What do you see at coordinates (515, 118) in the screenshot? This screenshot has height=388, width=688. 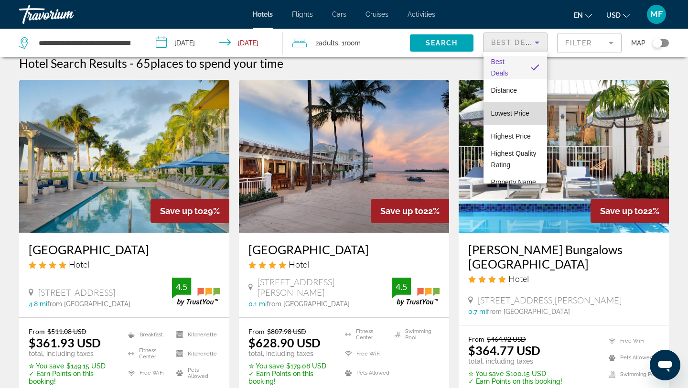 I see `div: Sort by` at bounding box center [515, 118].